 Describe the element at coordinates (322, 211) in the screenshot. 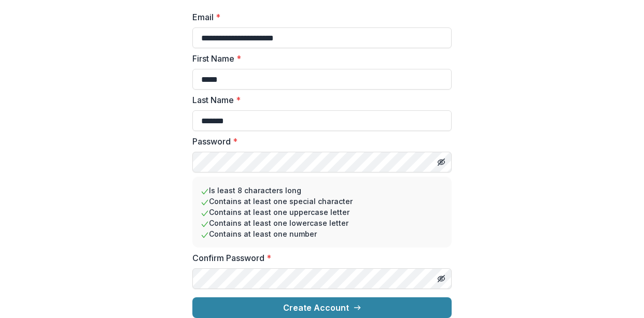

I see `li: Contains at least one uppercase letter` at that location.